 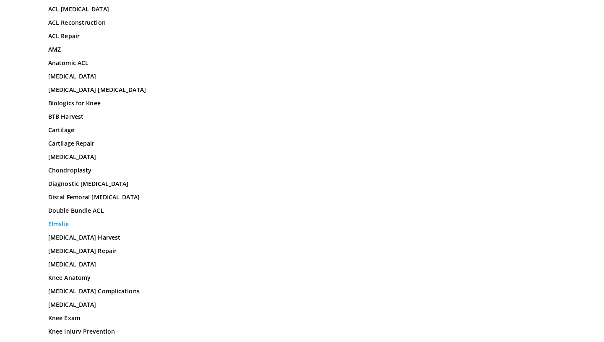 What do you see at coordinates (105, 50) in the screenshot?
I see `a: AMZ` at bounding box center [105, 50].